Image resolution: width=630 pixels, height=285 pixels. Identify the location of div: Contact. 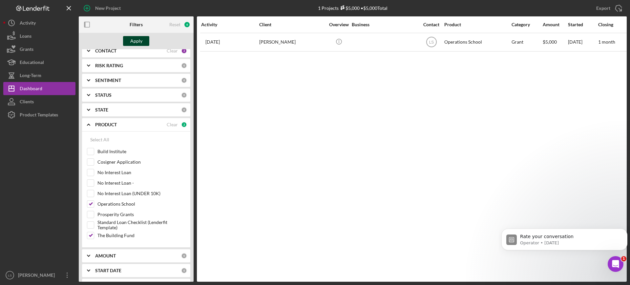
(431, 25).